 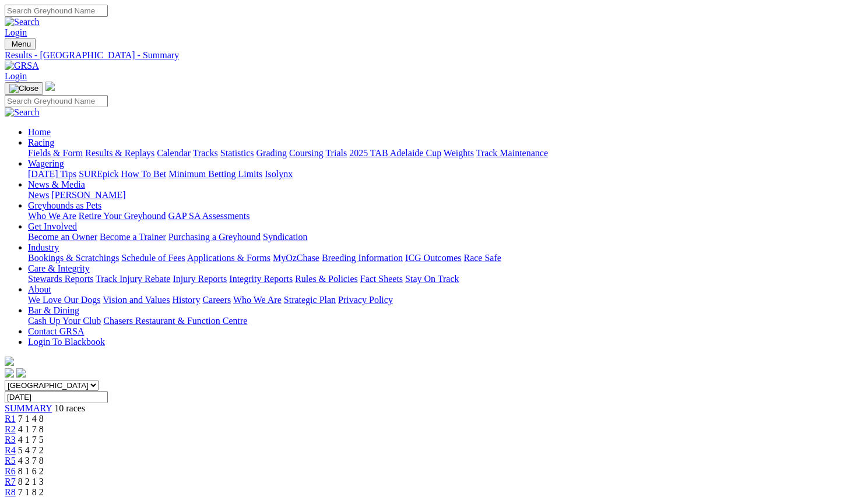 What do you see at coordinates (21, 373) in the screenshot?
I see `img: twitter.svg` at bounding box center [21, 373].